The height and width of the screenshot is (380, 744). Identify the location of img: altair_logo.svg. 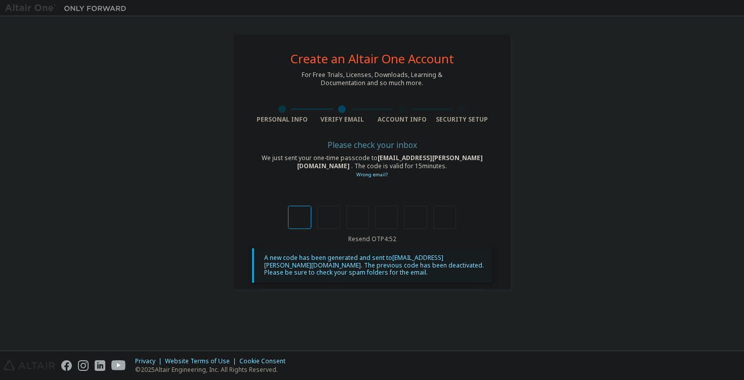
(29, 365).